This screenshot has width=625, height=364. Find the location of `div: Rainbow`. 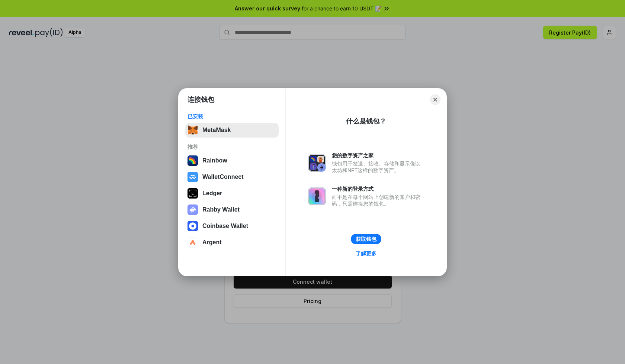

div: Rainbow is located at coordinates (214, 161).